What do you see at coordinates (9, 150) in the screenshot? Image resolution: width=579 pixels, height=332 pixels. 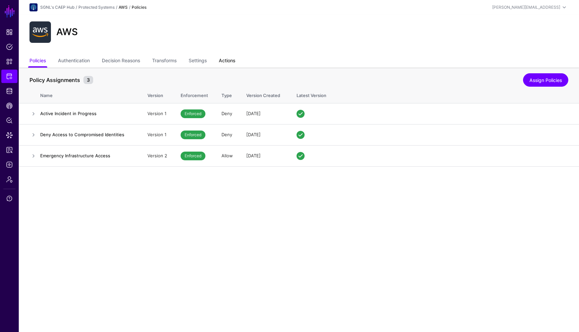 I see `span: Reports` at bounding box center [9, 150].